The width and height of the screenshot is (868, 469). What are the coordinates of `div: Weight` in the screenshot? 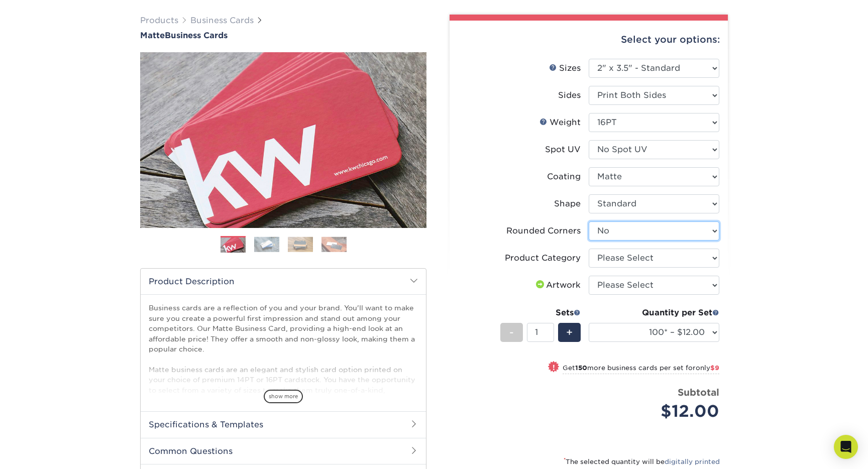 It's located at (560, 122).